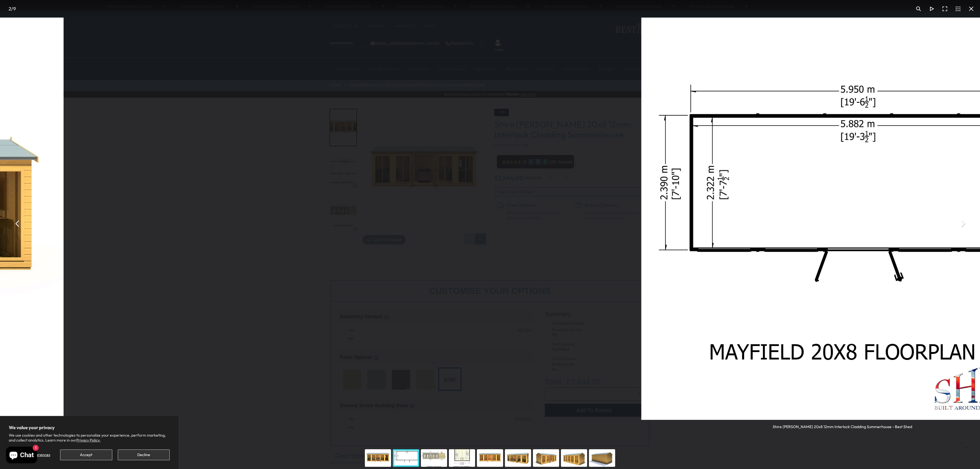 This screenshot has height=469, width=980. I want to click on button: Next, so click(962, 223).